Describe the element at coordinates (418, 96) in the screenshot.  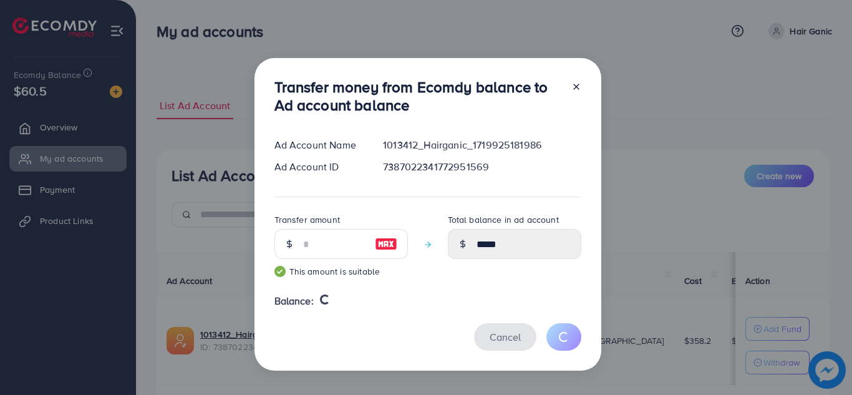
I see `h3: Transfer money from Ecomdy balance to Ad account balance` at that location.